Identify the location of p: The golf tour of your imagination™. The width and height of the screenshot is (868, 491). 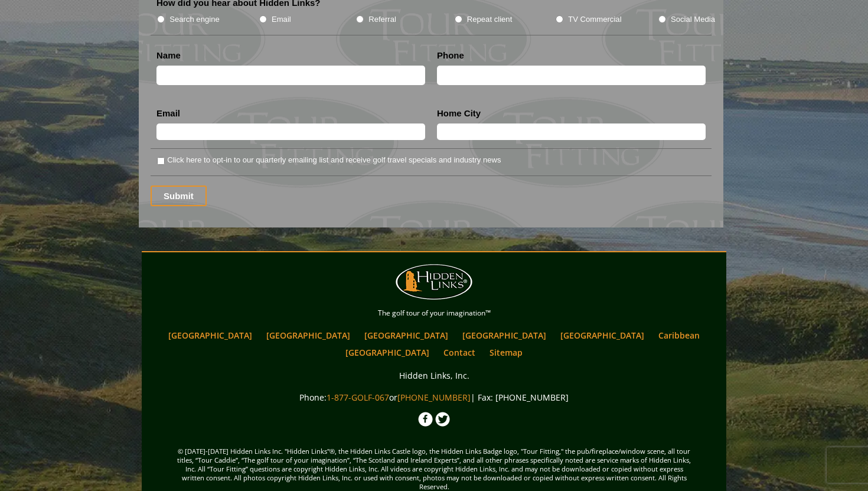
(434, 313).